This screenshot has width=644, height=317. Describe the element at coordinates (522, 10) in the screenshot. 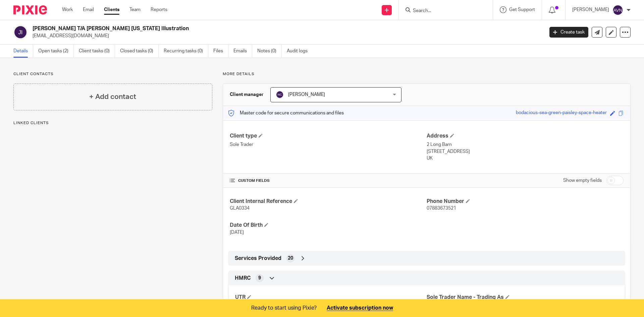

I see `span: Get Support` at that location.